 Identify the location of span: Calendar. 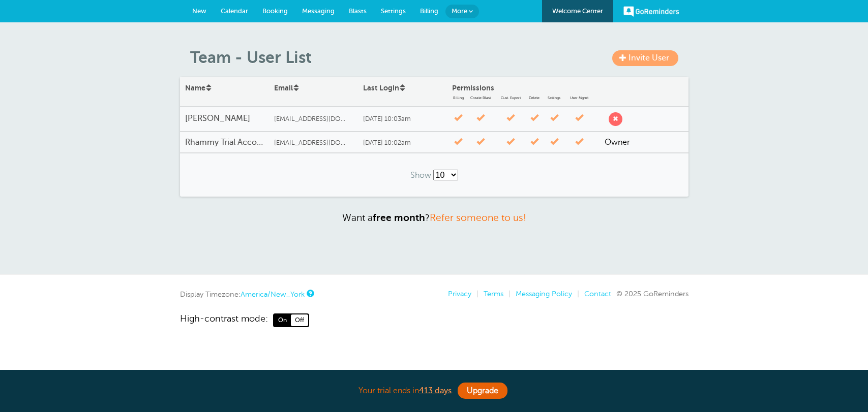
(234, 11).